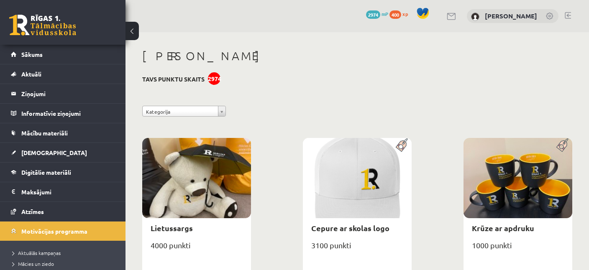  I want to click on a: Aktuāli, so click(63, 74).